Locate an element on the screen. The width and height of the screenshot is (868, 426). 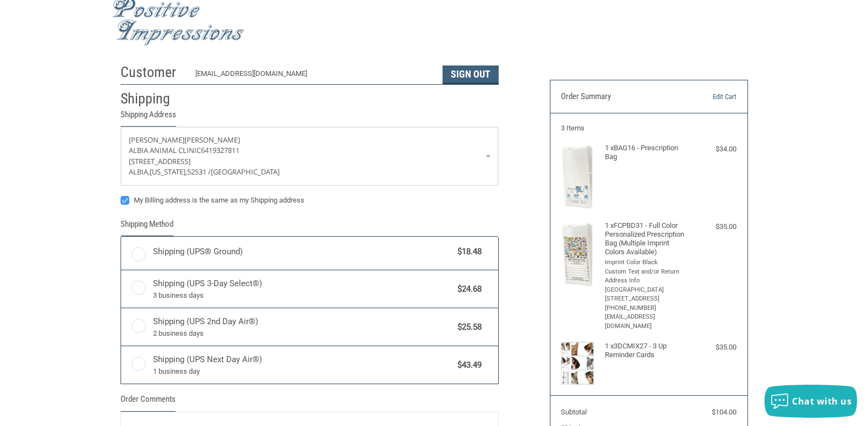
span: 52531 / is located at coordinates (198, 172).